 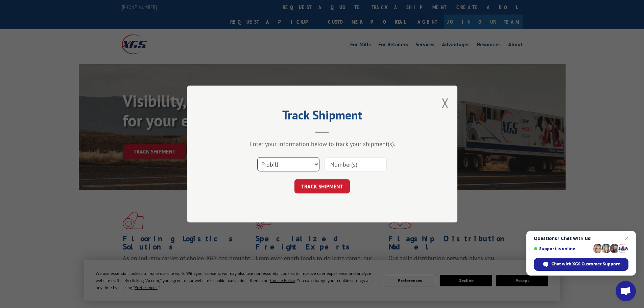 What do you see at coordinates (581, 238) in the screenshot?
I see `span: Questions? Chat with us!` at bounding box center [581, 238].